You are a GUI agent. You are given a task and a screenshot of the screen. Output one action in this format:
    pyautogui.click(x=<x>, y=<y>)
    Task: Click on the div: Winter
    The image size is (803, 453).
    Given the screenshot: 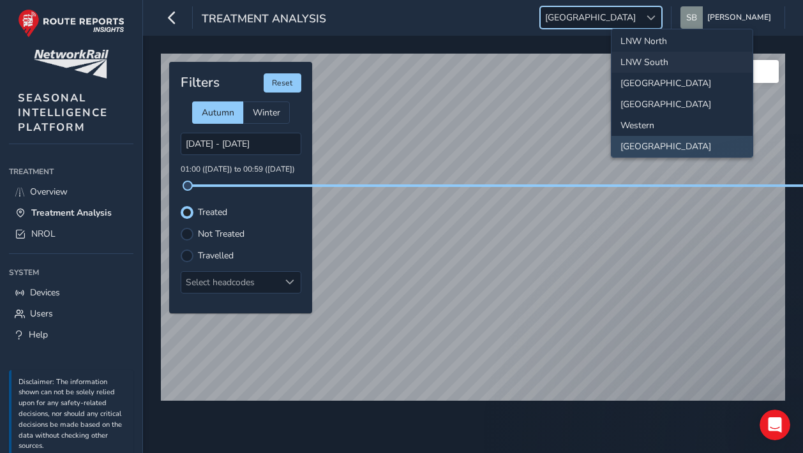 What is the action you would take?
    pyautogui.click(x=266, y=112)
    